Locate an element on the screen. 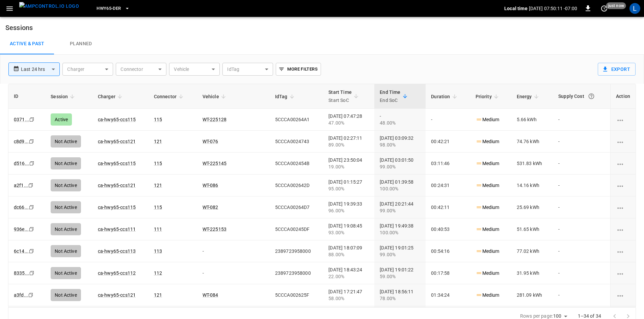 The height and width of the screenshot is (319, 644). a: WT-082 is located at coordinates (210, 208).